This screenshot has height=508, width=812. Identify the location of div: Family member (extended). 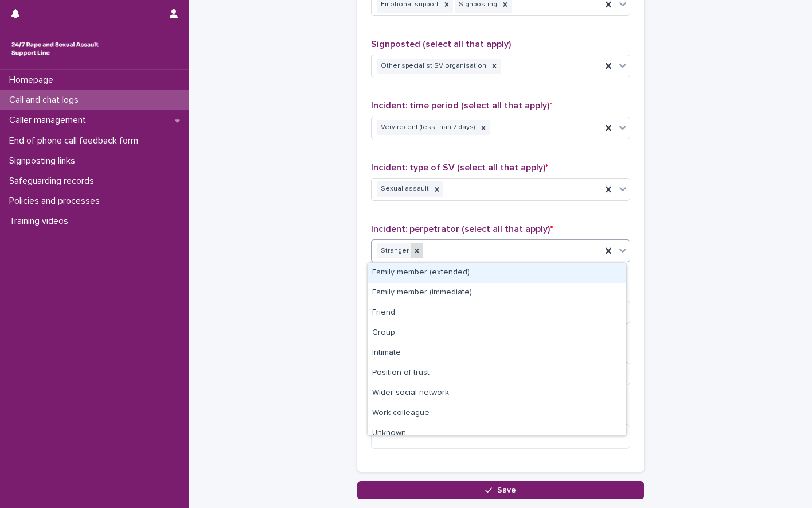
(497, 272).